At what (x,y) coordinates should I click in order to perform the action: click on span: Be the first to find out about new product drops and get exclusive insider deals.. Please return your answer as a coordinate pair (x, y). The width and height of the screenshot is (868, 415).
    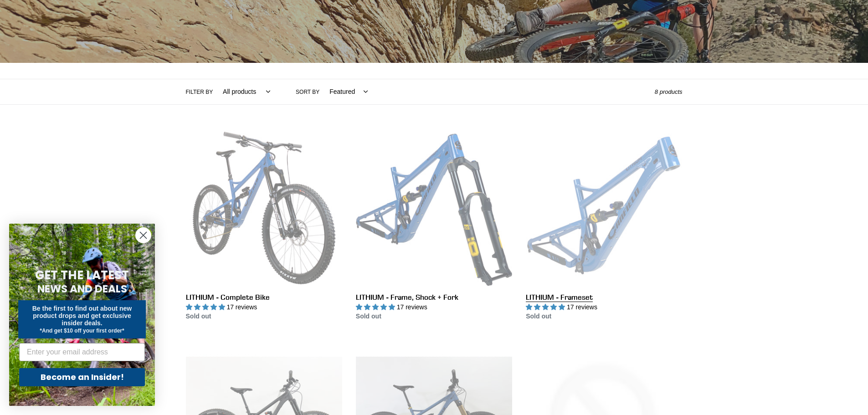
    Looking at the image, I should click on (82, 315).